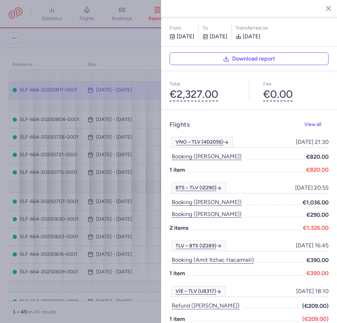 This screenshot has height=323, width=337. Describe the element at coordinates (316, 306) in the screenshot. I see `span: (€209.00)` at that location.